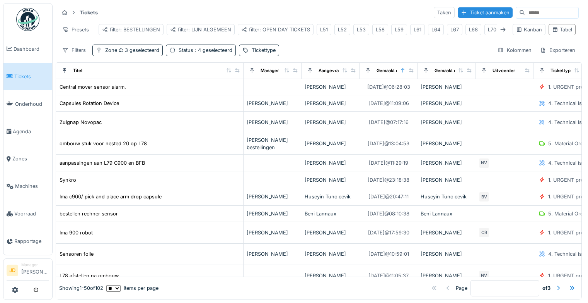  Describe the element at coordinates (28, 19) in the screenshot. I see `img: Badge_color-CXgf-gQk.svg` at that location.